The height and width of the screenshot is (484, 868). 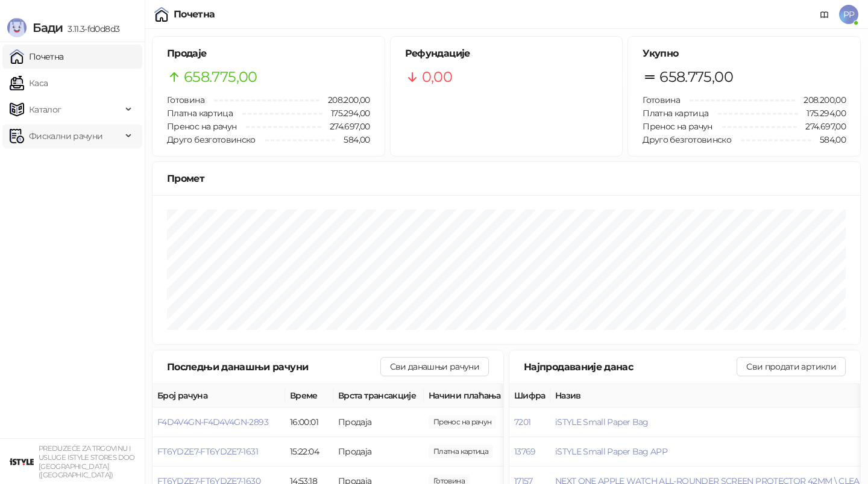 What do you see at coordinates (219, 396) in the screenshot?
I see `th: Број рачуна` at bounding box center [219, 396].